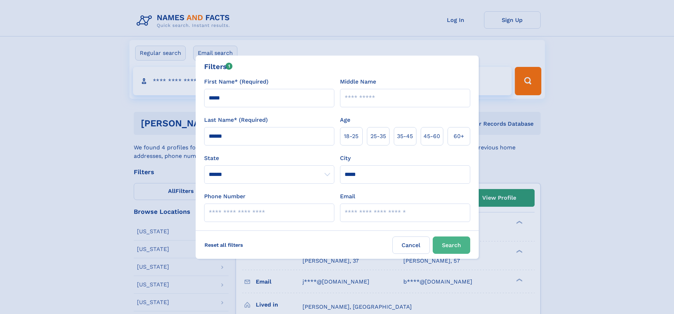 This screenshot has height=314, width=674. I want to click on span: 35‑45, so click(404, 136).